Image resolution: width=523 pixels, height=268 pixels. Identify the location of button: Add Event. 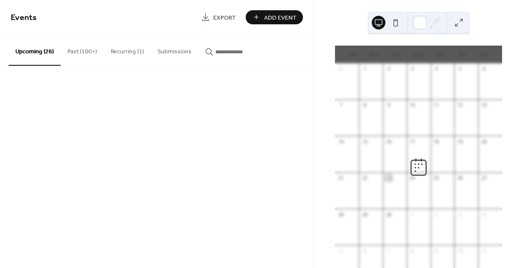
(274, 17).